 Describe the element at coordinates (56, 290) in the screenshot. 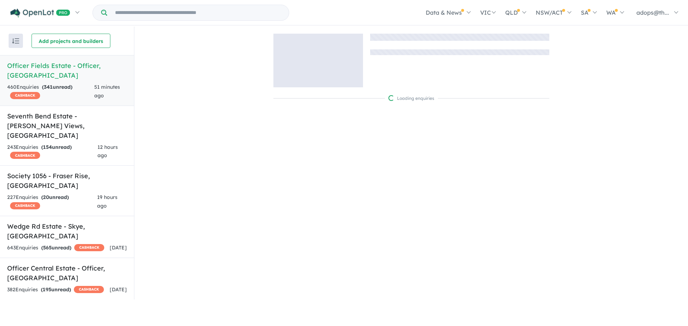

I see `div: 382 Enquir ies` at that location.